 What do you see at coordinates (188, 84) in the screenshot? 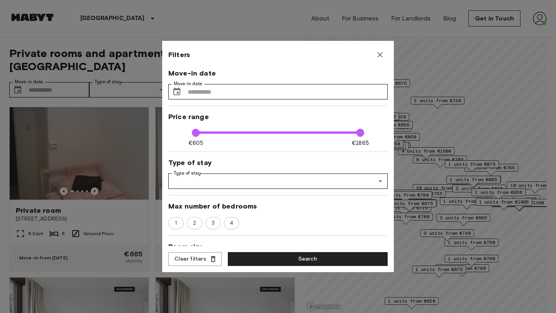
I see `label: Move-in date` at bounding box center [188, 84].